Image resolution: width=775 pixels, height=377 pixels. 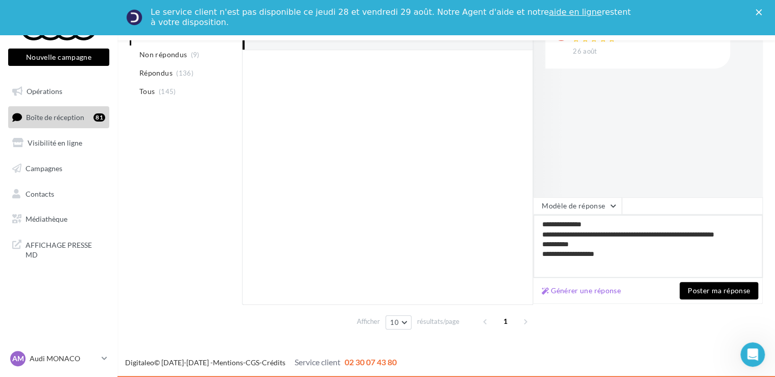 What do you see at coordinates (195, 55) in the screenshot?
I see `span: (9)` at bounding box center [195, 55].